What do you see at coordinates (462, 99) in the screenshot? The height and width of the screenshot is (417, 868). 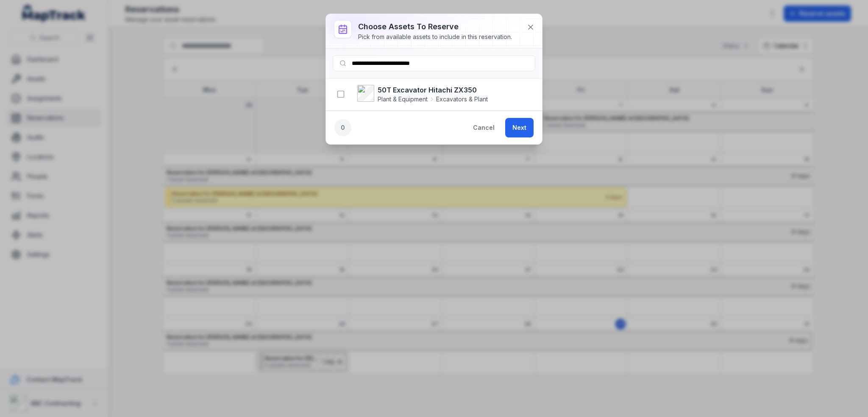 I see `span: Excavators & Plant` at bounding box center [462, 99].